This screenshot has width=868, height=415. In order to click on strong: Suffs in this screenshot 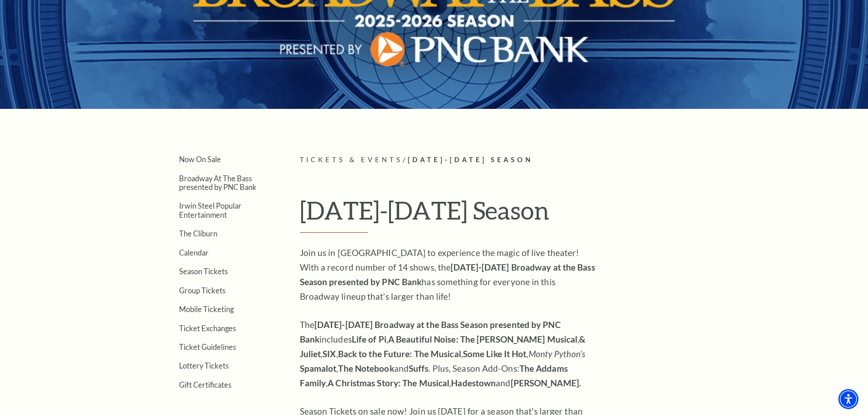, I will do `click(418, 368)`.